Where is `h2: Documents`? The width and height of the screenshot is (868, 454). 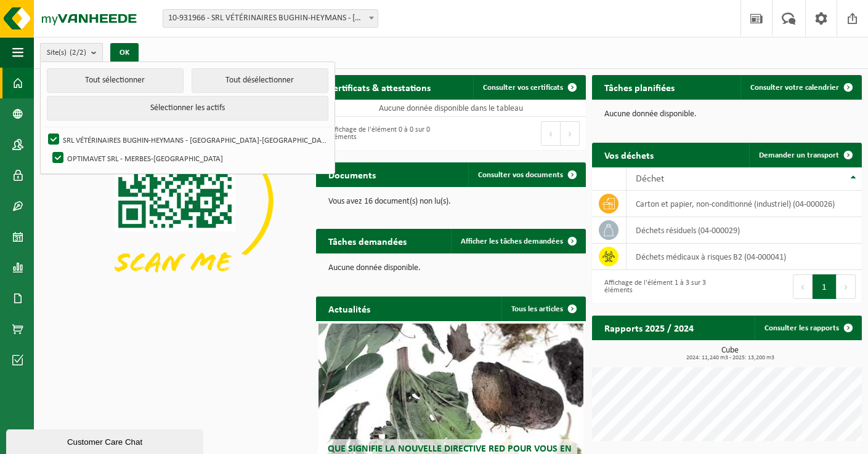
h2: Documents is located at coordinates (352, 174).